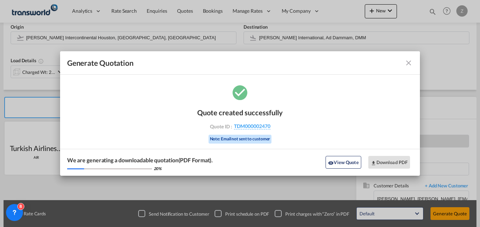 The height and width of the screenshot is (227, 480). What do you see at coordinates (140, 160) in the screenshot?
I see `div: We are generating a downloadable quotation(PDF Format).` at bounding box center [140, 160].